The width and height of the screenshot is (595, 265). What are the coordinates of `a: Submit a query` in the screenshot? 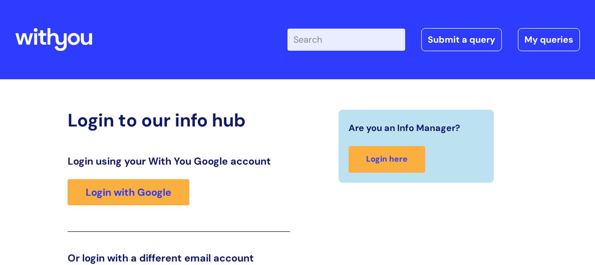 It's located at (461, 40).